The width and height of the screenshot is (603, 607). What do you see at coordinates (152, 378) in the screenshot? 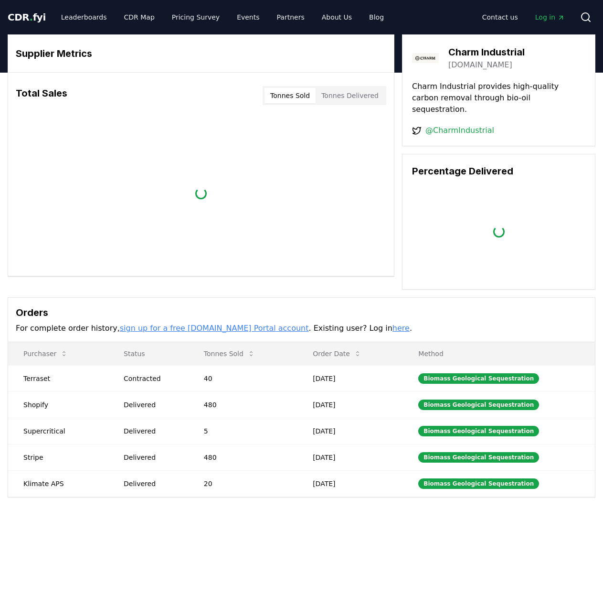
I see `div: Contracted` at bounding box center [152, 378].